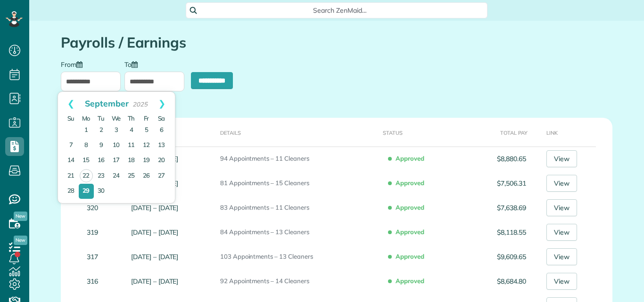 This screenshot has width=644, height=302. I want to click on td: 317, so click(93, 257).